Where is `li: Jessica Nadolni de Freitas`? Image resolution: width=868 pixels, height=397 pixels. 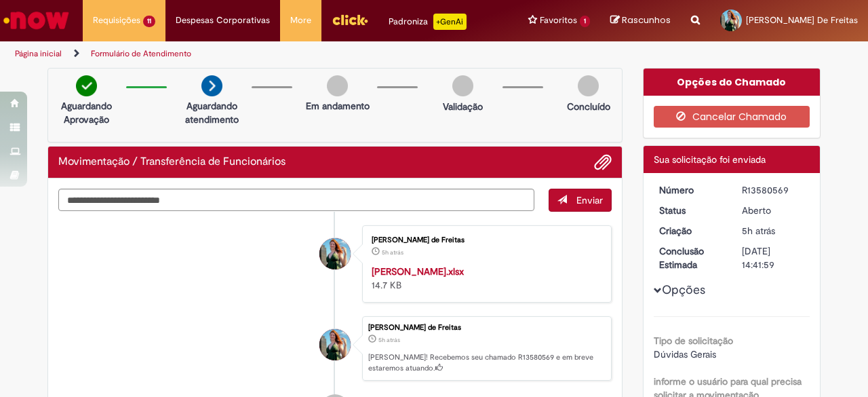
li: Jessica Nadolni de Freitas is located at coordinates (335, 349).